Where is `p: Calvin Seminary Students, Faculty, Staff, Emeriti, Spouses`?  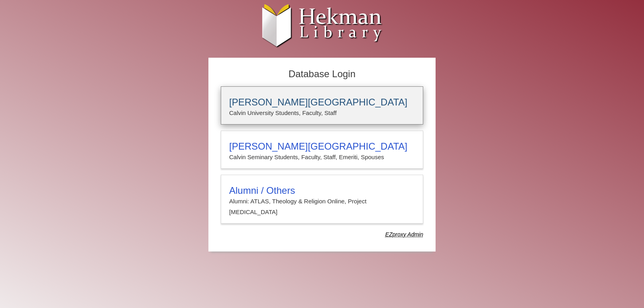
p: Calvin Seminary Students, Faculty, Staff, Emeriti, Spouses is located at coordinates (322, 158).